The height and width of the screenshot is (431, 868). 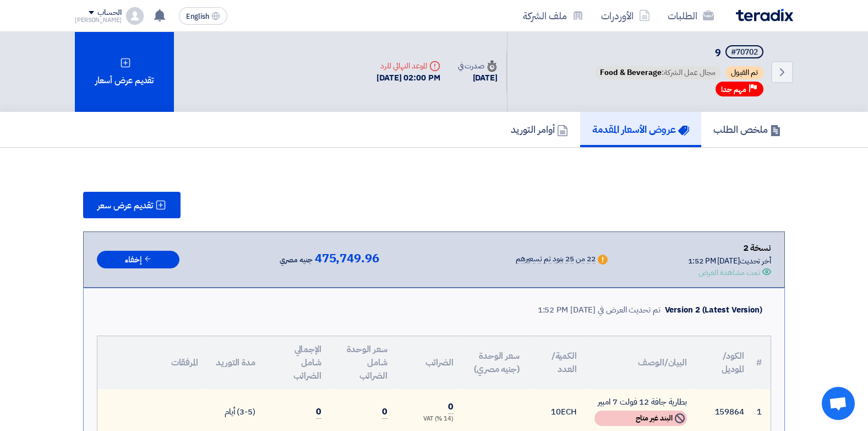 I want to click on h5: 9, so click(x=679, y=53).